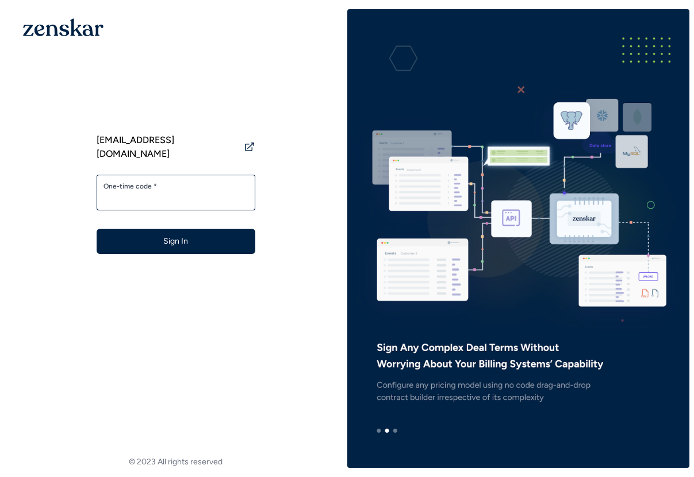 The width and height of the screenshot is (694, 477). Describe the element at coordinates (176, 186) in the screenshot. I see `label: One-time code *` at that location.